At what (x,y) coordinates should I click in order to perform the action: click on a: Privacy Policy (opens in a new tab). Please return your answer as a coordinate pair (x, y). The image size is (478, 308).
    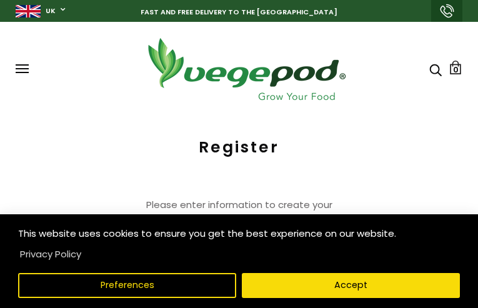
    Looking at the image, I should click on (51, 254).